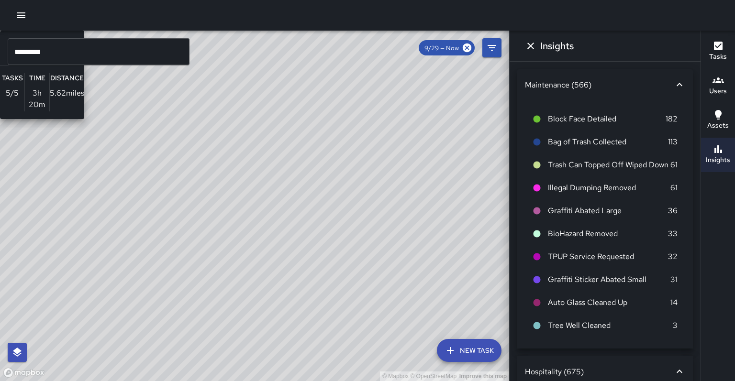  Describe the element at coordinates (12, 93) in the screenshot. I see `p: 5 / 5` at that location.